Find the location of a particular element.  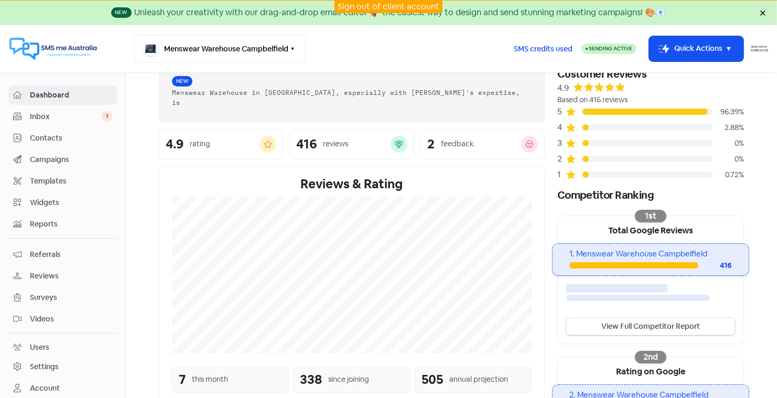

div: annual projection is located at coordinates (478, 379).